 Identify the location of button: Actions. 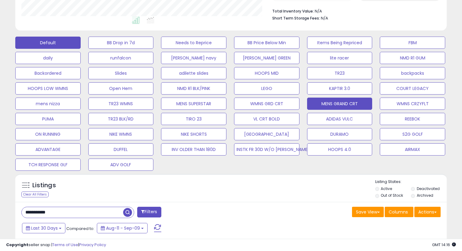
(427, 212).